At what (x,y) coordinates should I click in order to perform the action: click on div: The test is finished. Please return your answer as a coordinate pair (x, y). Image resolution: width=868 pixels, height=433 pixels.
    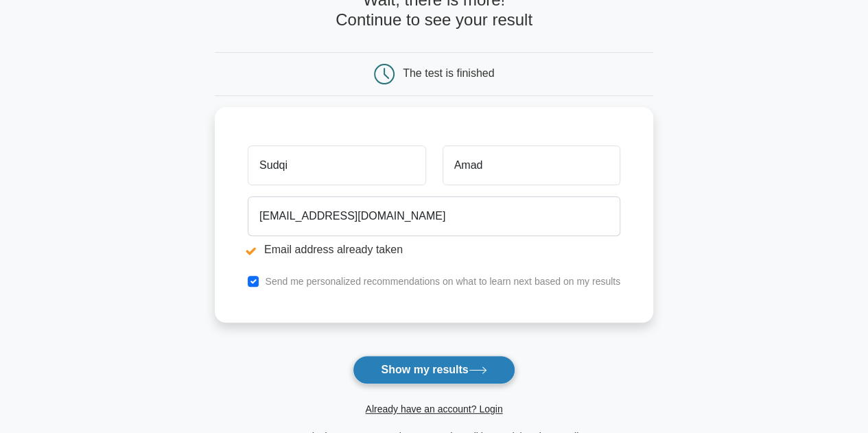
    Looking at the image, I should click on (448, 73).